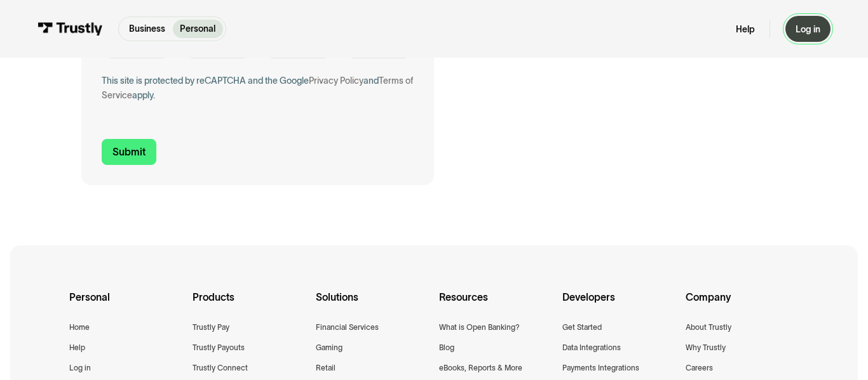 This screenshot has height=380, width=868. Describe the element at coordinates (347, 327) in the screenshot. I see `a: Financial Services` at that location.